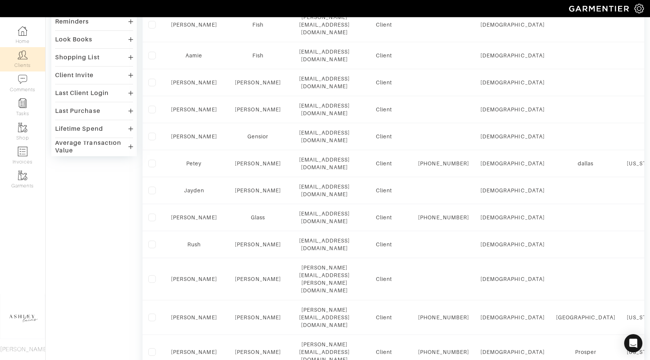 This screenshot has height=360, width=650. I want to click on div: Shopping List, so click(77, 57).